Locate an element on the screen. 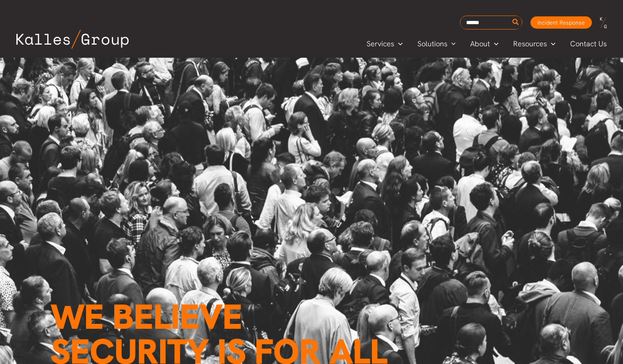 The height and width of the screenshot is (364, 623). a: ServicesMenu Toggle is located at coordinates (384, 44).